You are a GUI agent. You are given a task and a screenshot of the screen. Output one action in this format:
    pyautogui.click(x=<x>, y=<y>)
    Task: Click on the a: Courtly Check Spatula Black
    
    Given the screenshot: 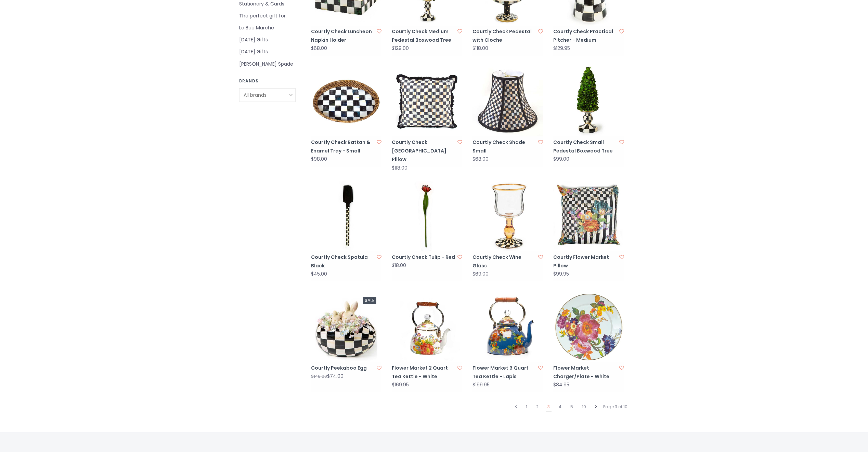 What is the action you would take?
    pyautogui.click(x=343, y=262)
    